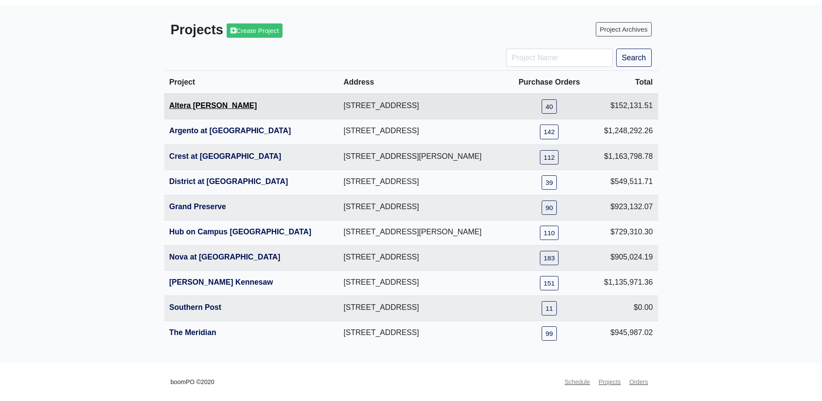  I want to click on td: $729,310.30, so click(624, 232).